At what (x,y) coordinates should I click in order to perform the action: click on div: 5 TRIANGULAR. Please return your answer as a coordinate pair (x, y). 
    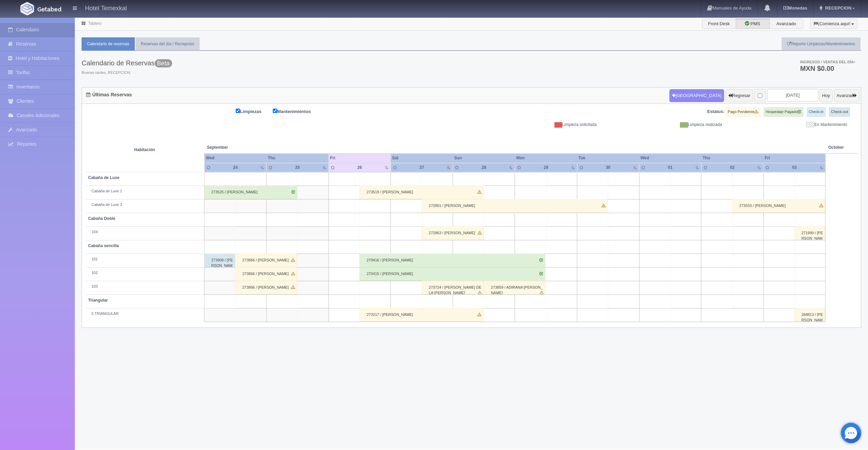
    Looking at the image, I should click on (145, 314).